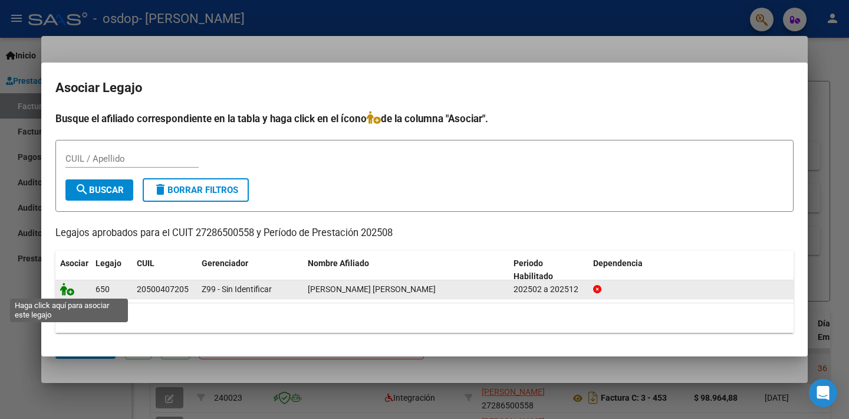 This screenshot has height=419, width=849. I want to click on span: Asociar, so click(74, 263).